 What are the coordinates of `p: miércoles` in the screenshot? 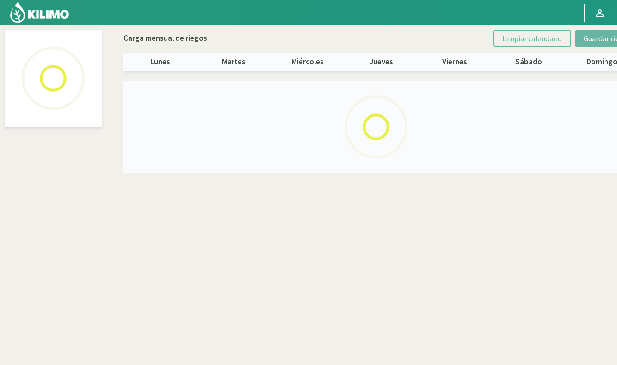 It's located at (307, 62).